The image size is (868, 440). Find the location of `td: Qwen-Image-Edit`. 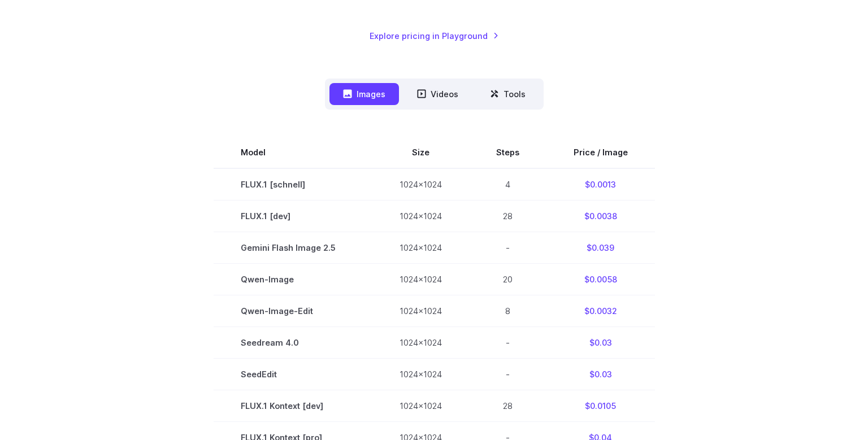

td: Qwen-Image-Edit is located at coordinates (293, 311).